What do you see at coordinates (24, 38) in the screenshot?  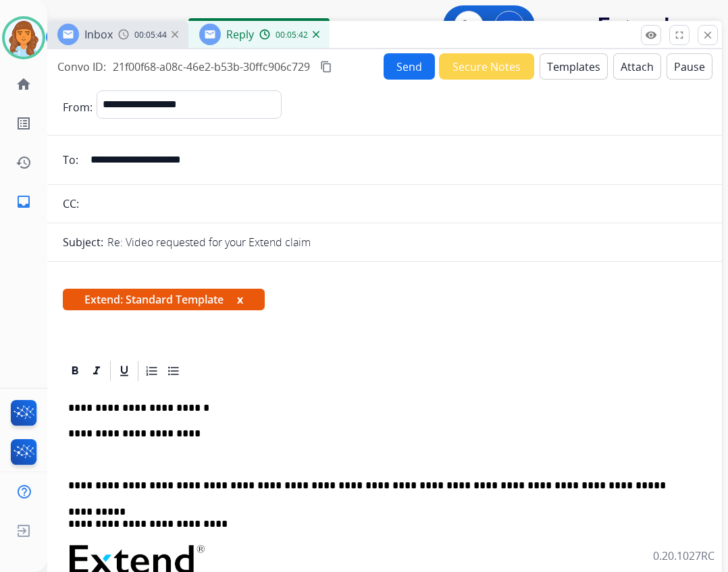 I see `img: avatar` at bounding box center [24, 38].